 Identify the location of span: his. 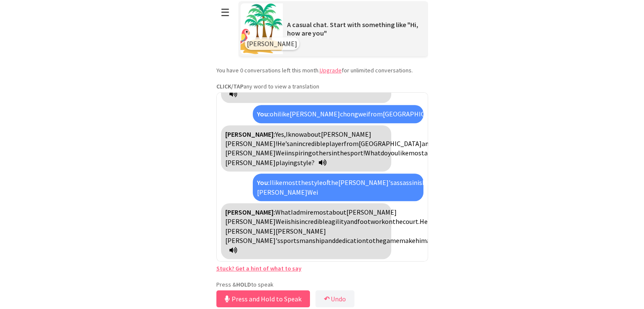
(295, 222).